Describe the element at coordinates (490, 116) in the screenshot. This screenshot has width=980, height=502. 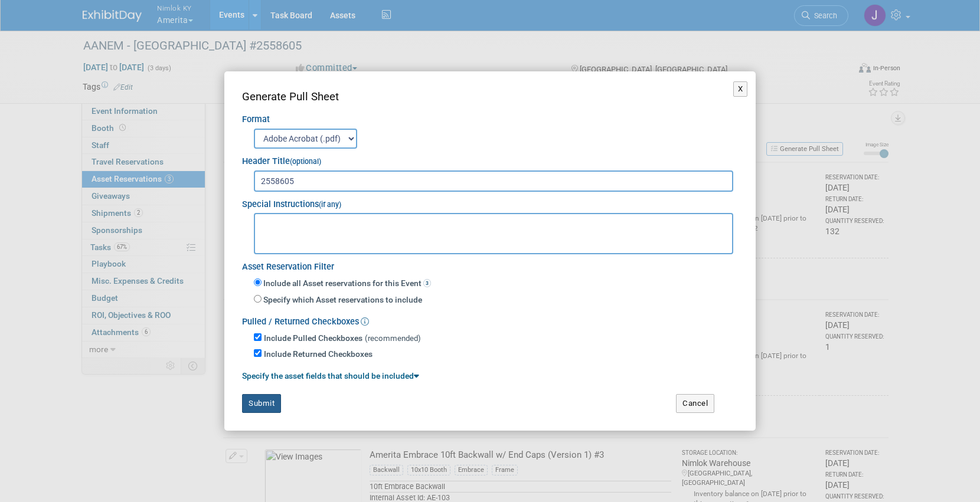
I see `div: Format` at that location.